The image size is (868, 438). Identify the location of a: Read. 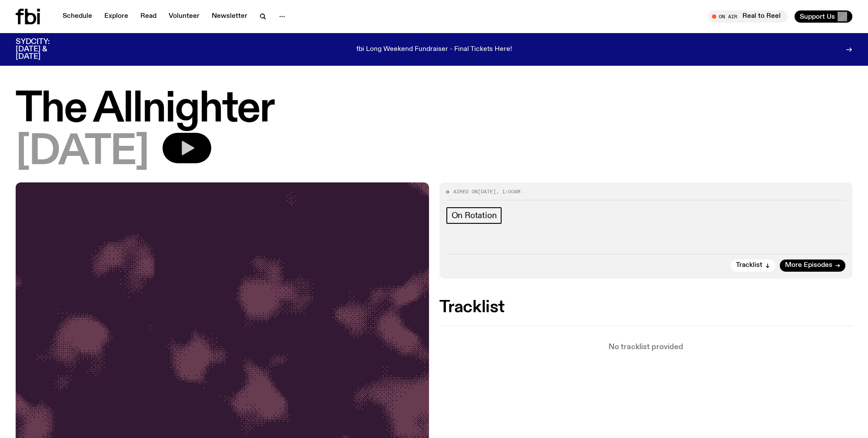
(149, 16).